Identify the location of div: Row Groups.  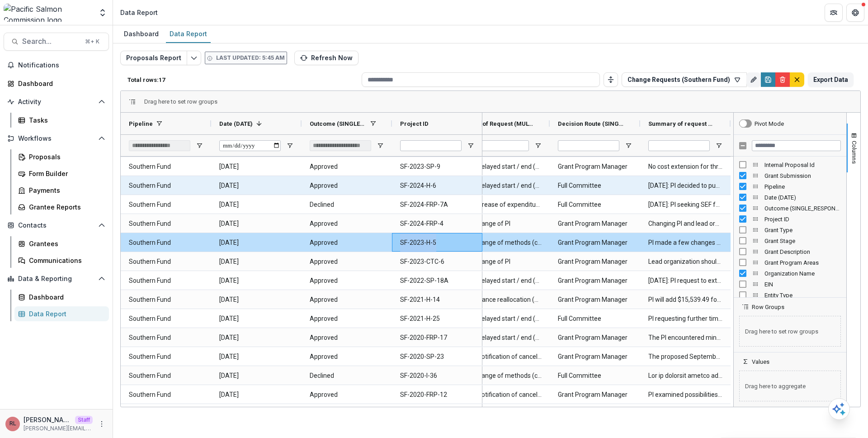
(789, 331).